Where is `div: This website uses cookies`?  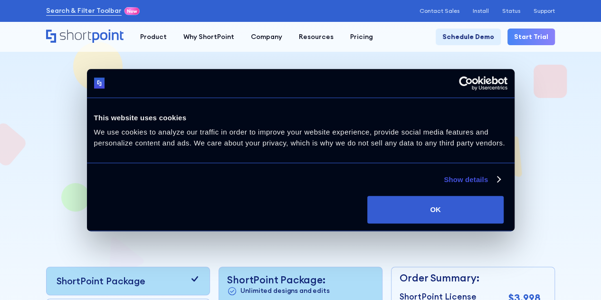 div: This website uses cookies is located at coordinates (301, 118).